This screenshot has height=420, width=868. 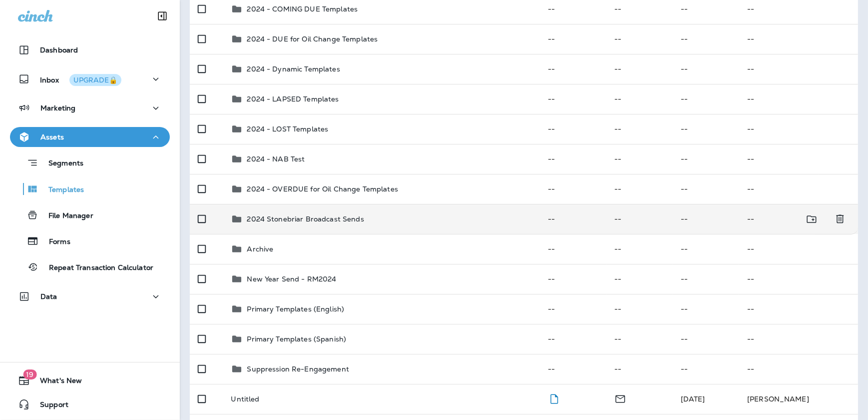 I want to click on button: Assets, so click(x=90, y=137).